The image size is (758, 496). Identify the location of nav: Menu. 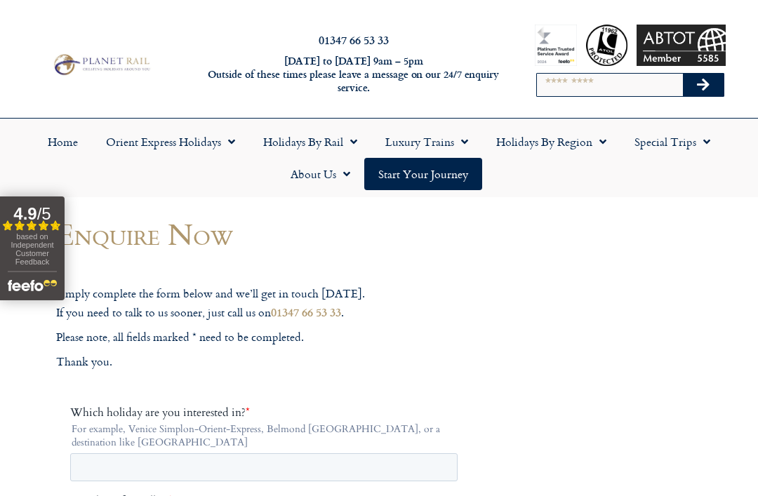
(379, 158).